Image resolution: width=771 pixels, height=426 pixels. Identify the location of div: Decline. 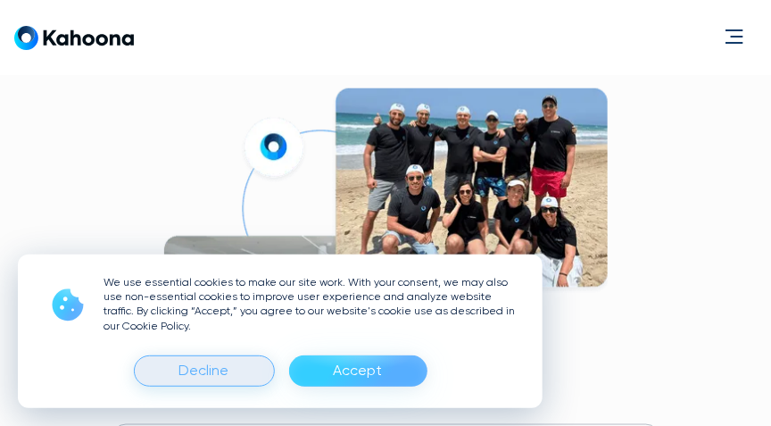
(204, 371).